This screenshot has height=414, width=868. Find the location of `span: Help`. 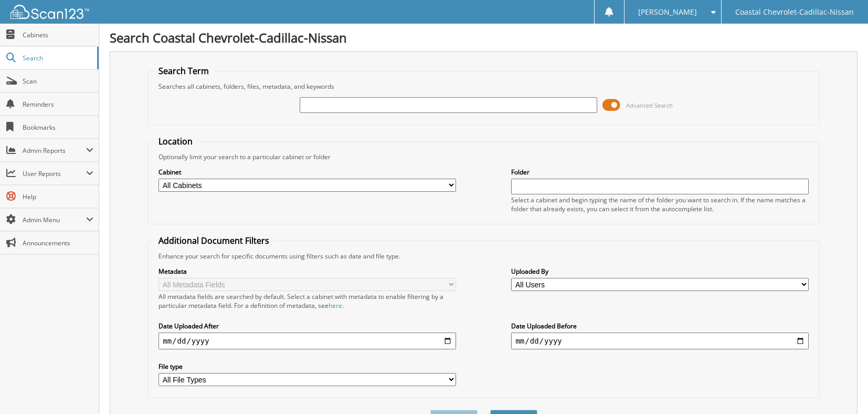

span: Help is located at coordinates (58, 196).